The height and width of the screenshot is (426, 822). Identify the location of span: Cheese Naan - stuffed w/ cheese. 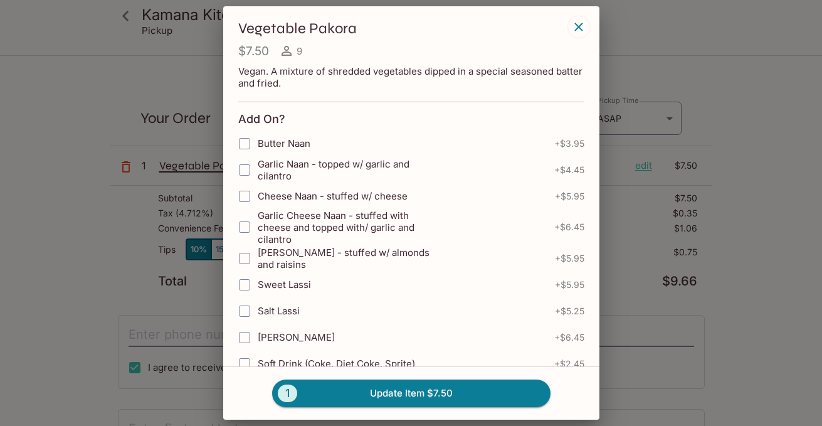
(332, 196).